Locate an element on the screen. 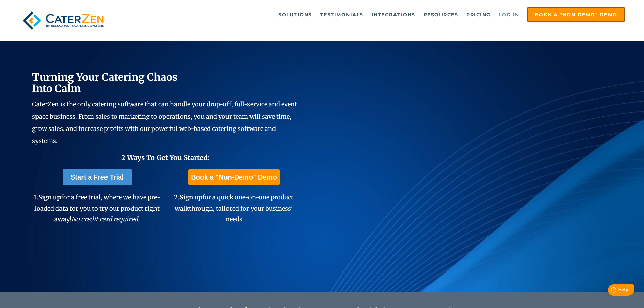 This screenshot has height=308, width=644. a: Start a Free Trial is located at coordinates (97, 177).